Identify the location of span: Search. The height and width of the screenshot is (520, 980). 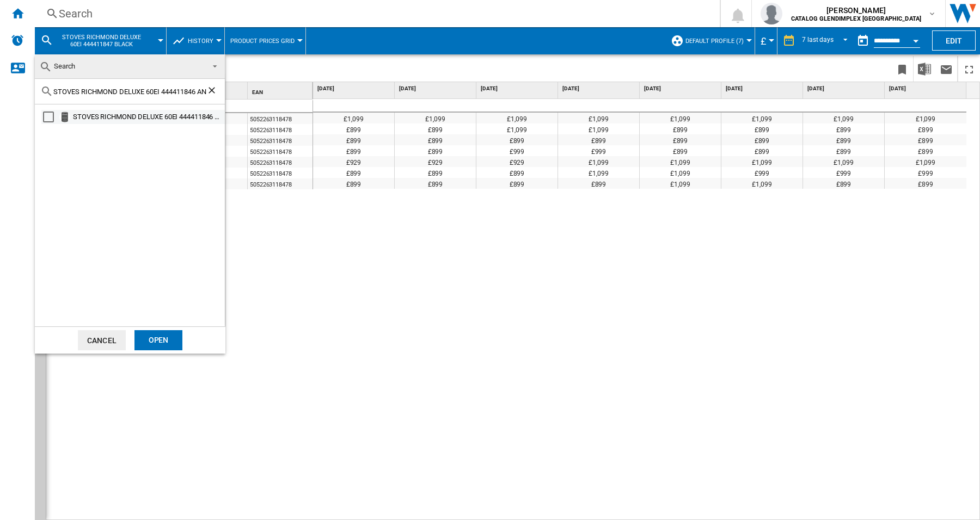
(64, 66).